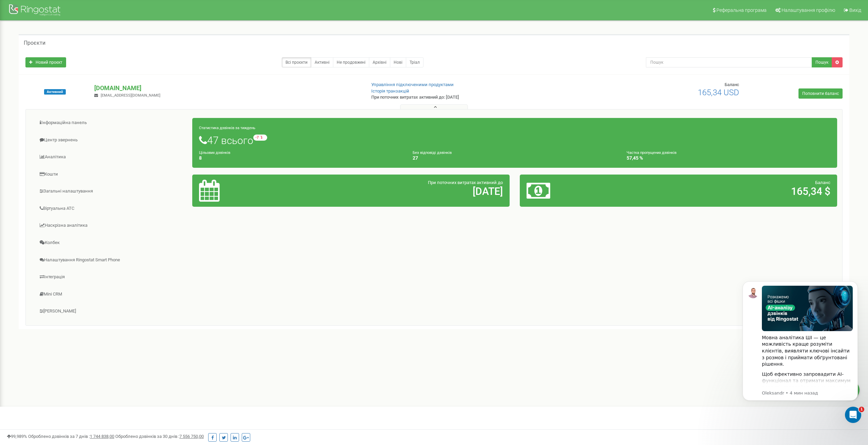 The width and height of the screenshot is (868, 445). I want to click on span: 165,34 USD, so click(719, 92).